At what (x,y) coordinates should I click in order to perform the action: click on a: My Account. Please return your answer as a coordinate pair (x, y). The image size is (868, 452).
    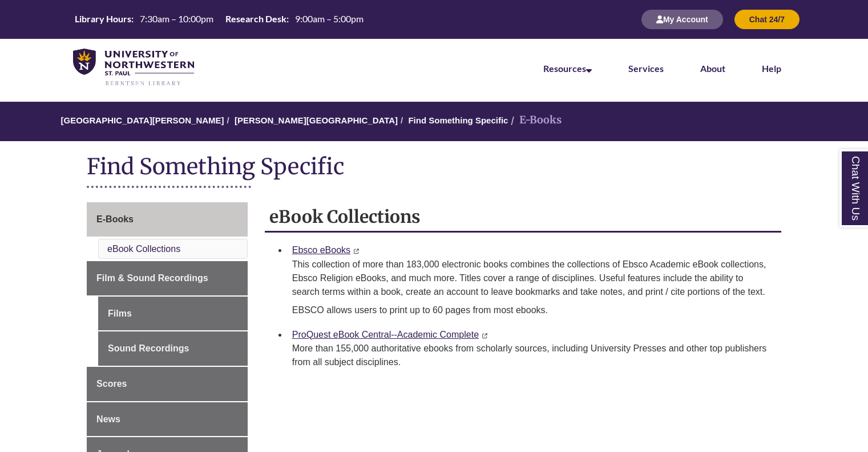
    Looking at the image, I should click on (682, 19).